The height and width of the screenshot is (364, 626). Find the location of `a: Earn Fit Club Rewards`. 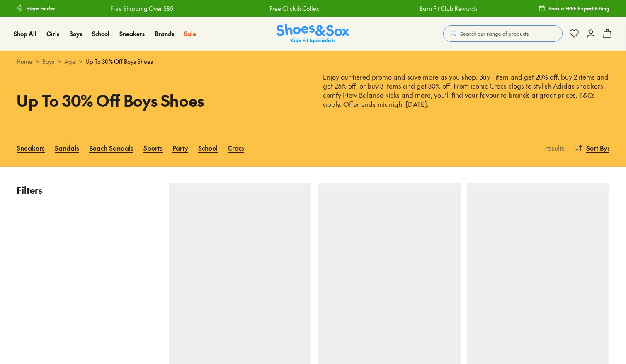

a: Earn Fit Club Rewards is located at coordinates (447, 8).